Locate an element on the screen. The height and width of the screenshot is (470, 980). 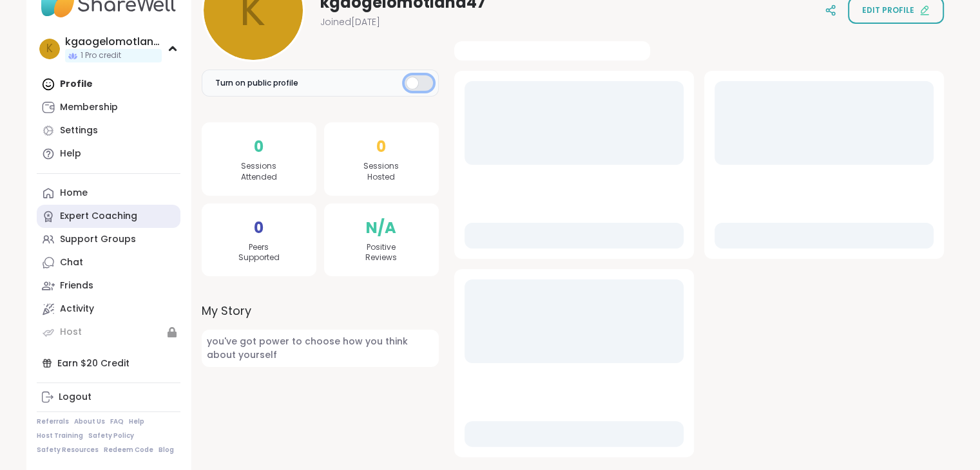
div: Host is located at coordinates (71, 332).